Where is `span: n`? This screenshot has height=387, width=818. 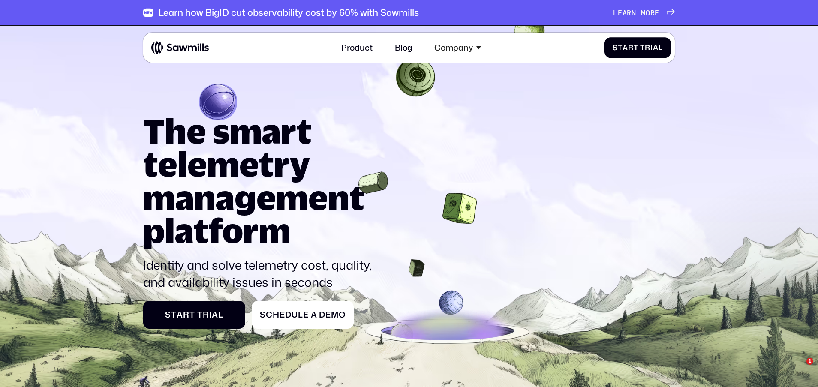 span: n is located at coordinates (634, 13).